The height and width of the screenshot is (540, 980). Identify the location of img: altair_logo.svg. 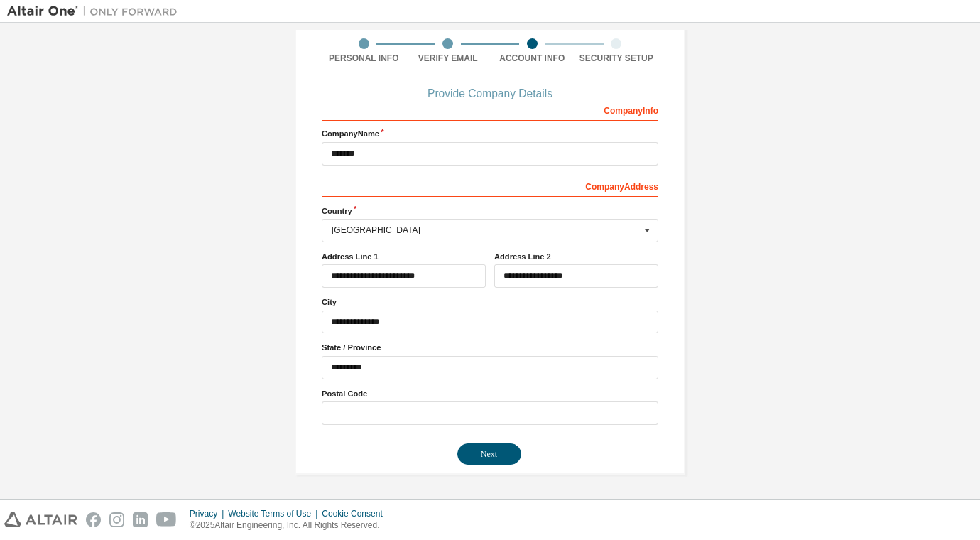
(41, 520).